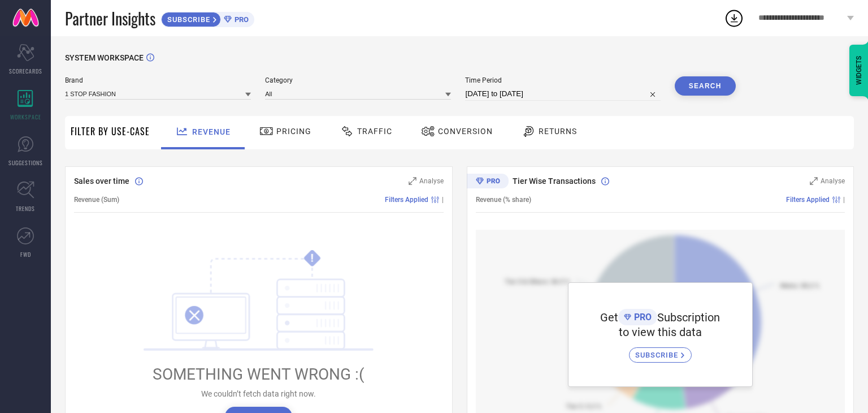  What do you see at coordinates (504, 199) in the screenshot?
I see `span: Revenue (% share)` at bounding box center [504, 199].